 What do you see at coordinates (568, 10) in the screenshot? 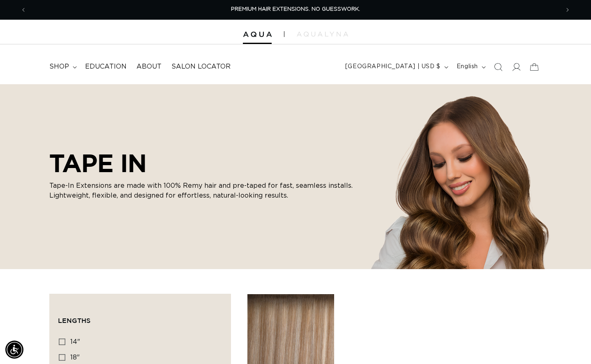
I see `button: Next announcement` at bounding box center [568, 10].